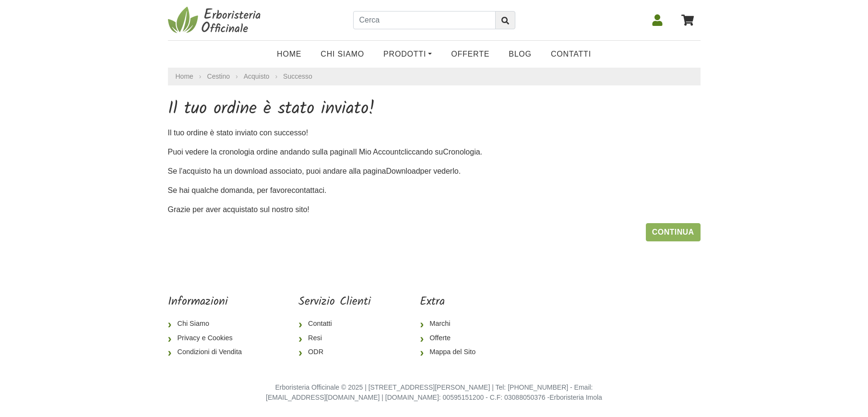 Image resolution: width=868 pixels, height=417 pixels. I want to click on p: Il tuo ordine è stato inviato con successo!, so click(434, 133).